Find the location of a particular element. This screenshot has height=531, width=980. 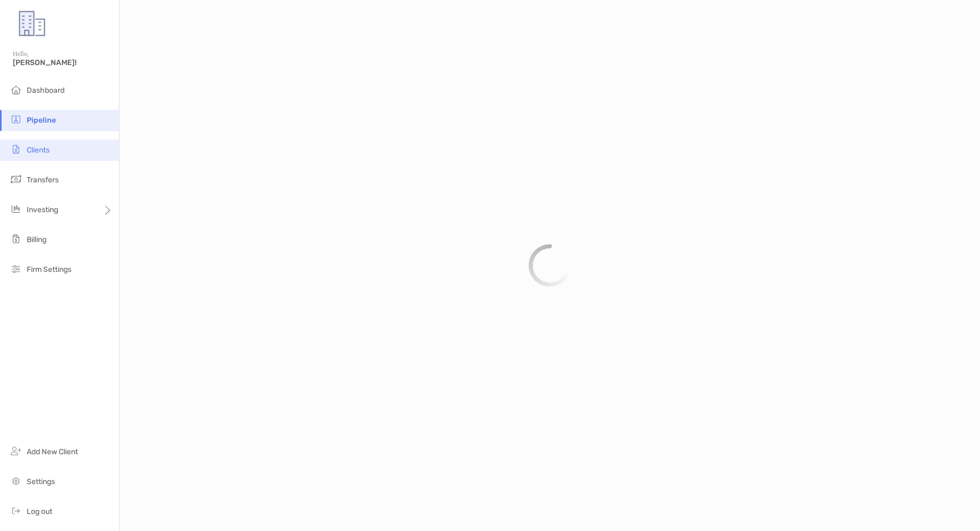

span: Transfers is located at coordinates (43, 180).